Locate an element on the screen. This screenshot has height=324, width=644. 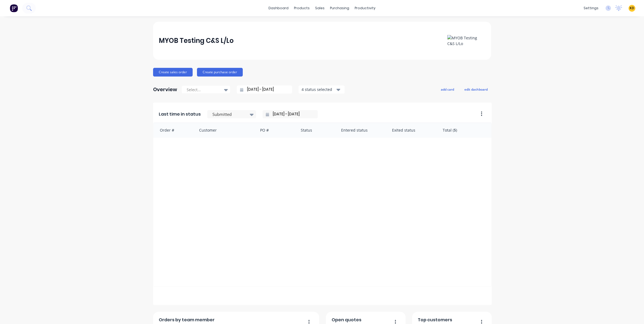
span: Open quotes is located at coordinates (347, 319).